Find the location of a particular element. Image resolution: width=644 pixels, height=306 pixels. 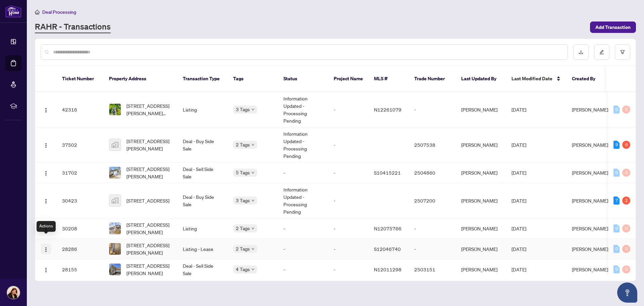

th: Tags is located at coordinates (253, 79).